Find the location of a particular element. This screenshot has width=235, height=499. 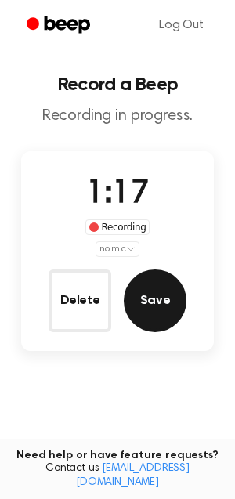

span: Contact us is located at coordinates (117, 475).